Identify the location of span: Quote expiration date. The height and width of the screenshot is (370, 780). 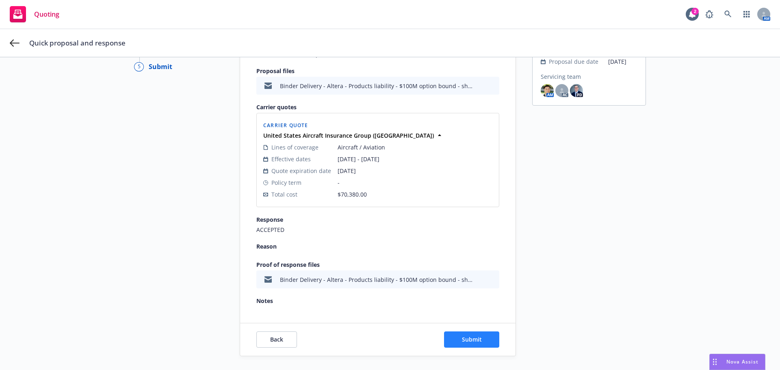
(301, 171).